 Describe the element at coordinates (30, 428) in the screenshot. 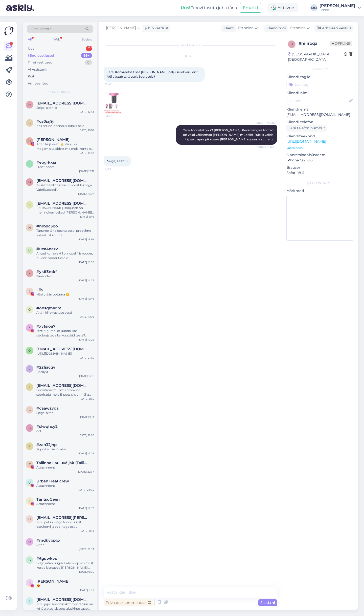

I see `span: s` at that location.